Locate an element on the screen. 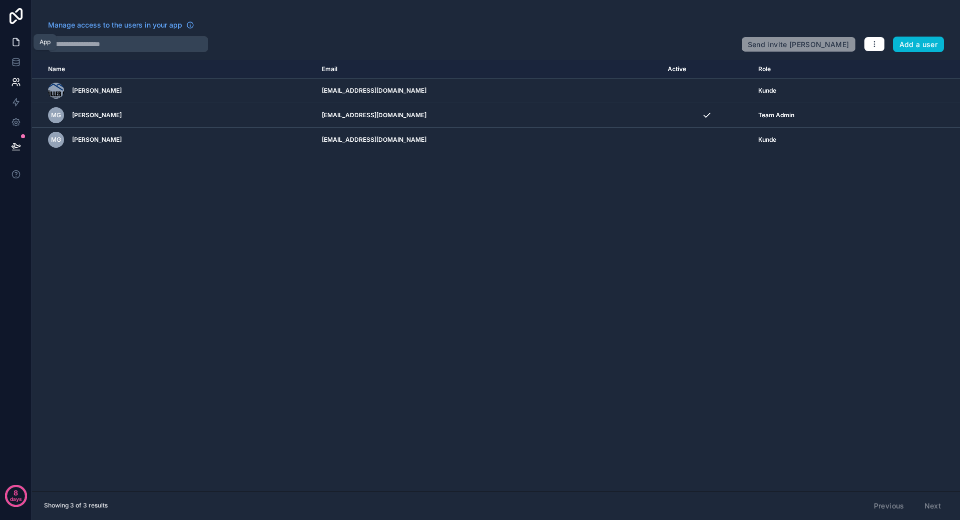 Image resolution: width=960 pixels, height=520 pixels. th: Role is located at coordinates (824, 69).